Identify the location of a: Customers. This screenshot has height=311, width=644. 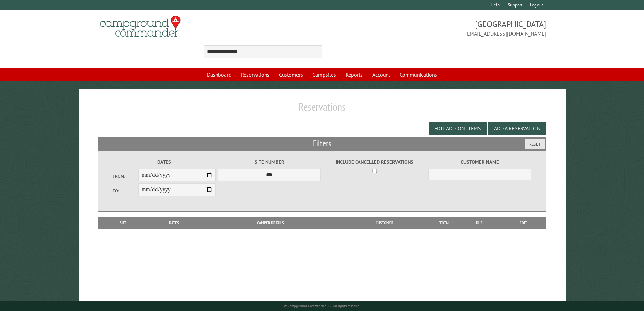
(291, 75).